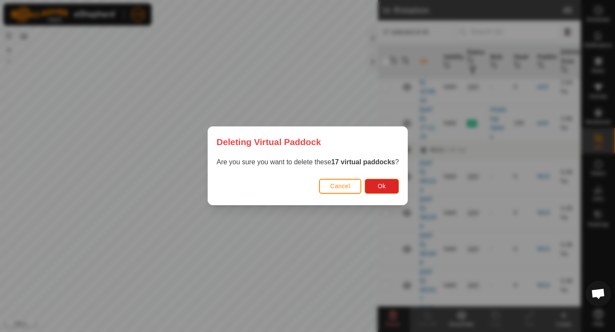 This screenshot has height=332, width=615. I want to click on span: Deleting Virtual Paddock, so click(269, 142).